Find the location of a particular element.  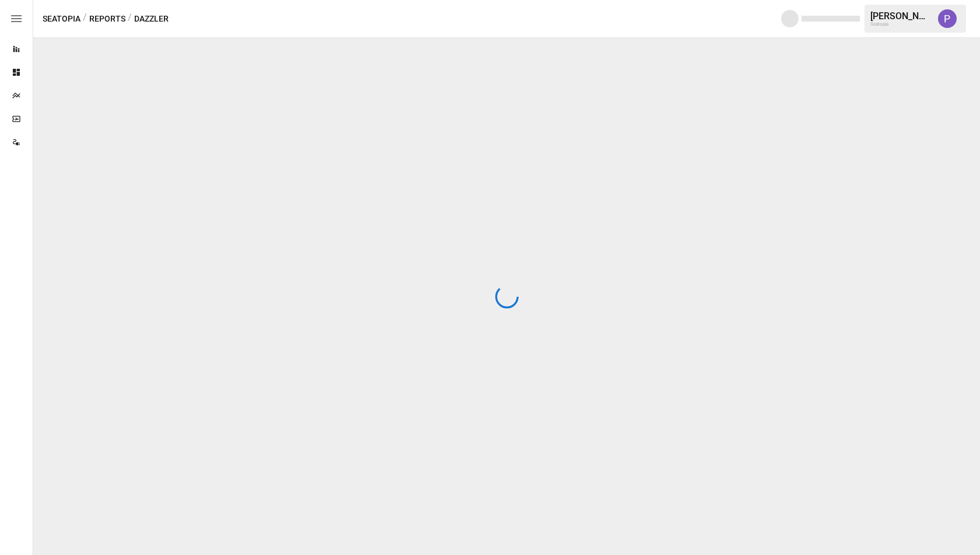

div: Prateek Batra is located at coordinates (947, 19).